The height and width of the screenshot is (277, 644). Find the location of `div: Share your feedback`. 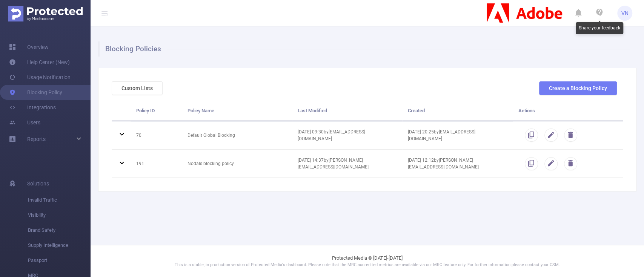

div: Share your feedback is located at coordinates (600, 28).